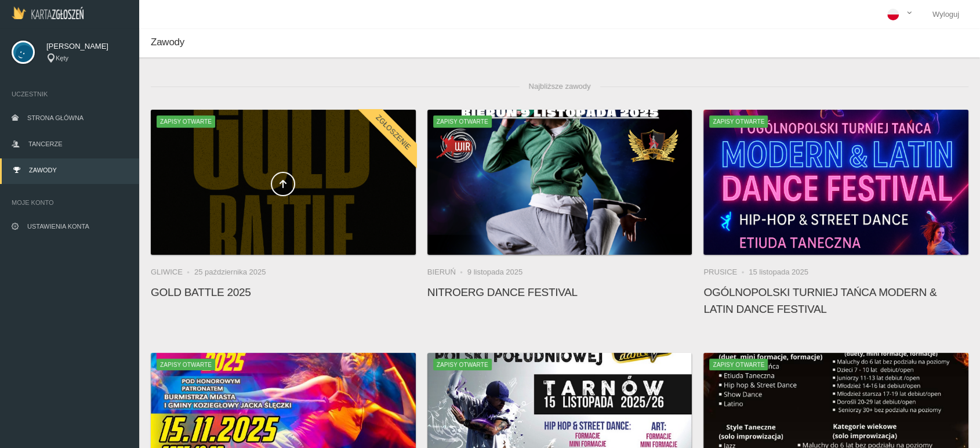 Image resolution: width=980 pixels, height=448 pixels. Describe the element at coordinates (726, 272) in the screenshot. I see `li: Prusice` at that location.